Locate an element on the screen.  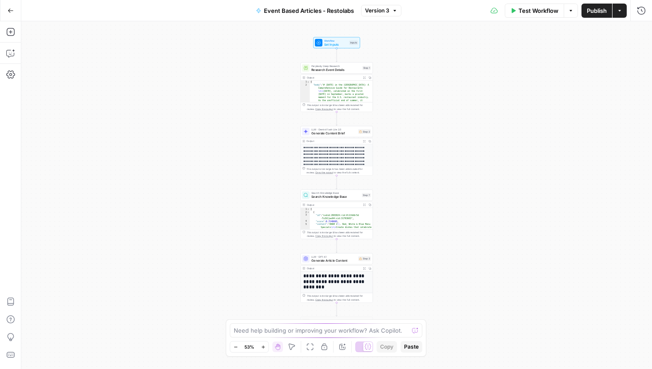
span: Publish is located at coordinates (596, 11).